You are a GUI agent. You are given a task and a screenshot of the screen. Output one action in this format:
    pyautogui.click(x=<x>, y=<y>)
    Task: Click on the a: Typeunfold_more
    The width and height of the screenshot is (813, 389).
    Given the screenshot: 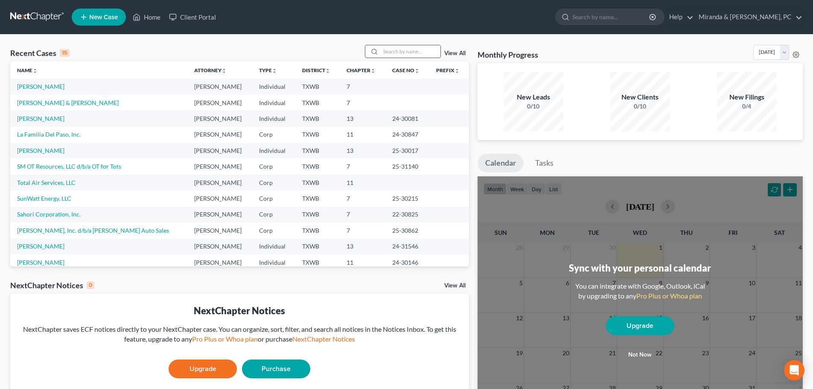 What is the action you would take?
    pyautogui.click(x=268, y=70)
    